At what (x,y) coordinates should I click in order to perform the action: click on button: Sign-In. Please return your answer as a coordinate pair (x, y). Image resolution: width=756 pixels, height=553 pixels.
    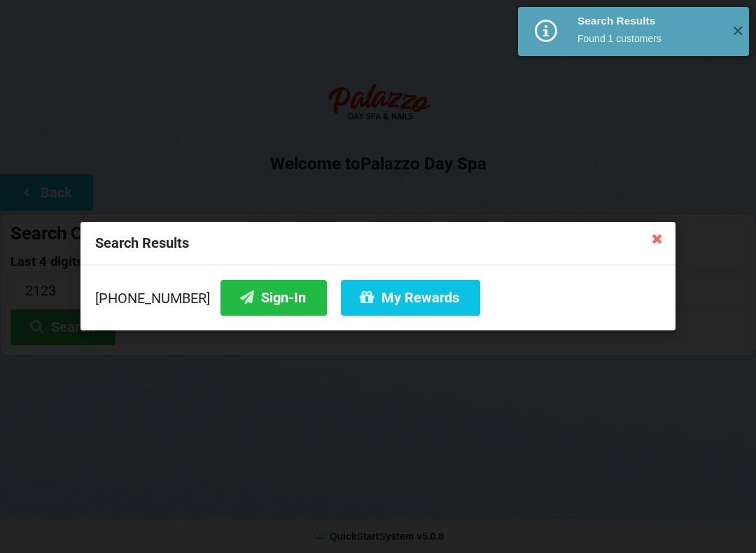
    Looking at the image, I should click on (274, 298).